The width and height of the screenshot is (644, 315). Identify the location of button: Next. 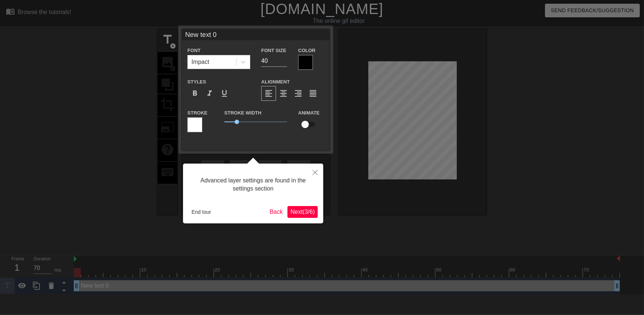
(302, 212).